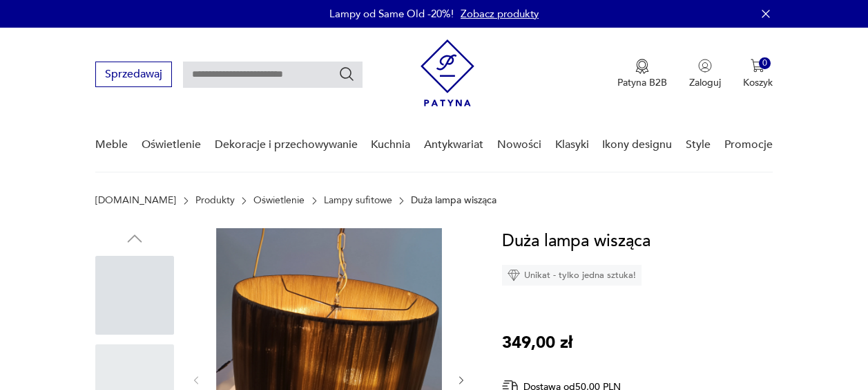  I want to click on a: Promocje, so click(749, 145).